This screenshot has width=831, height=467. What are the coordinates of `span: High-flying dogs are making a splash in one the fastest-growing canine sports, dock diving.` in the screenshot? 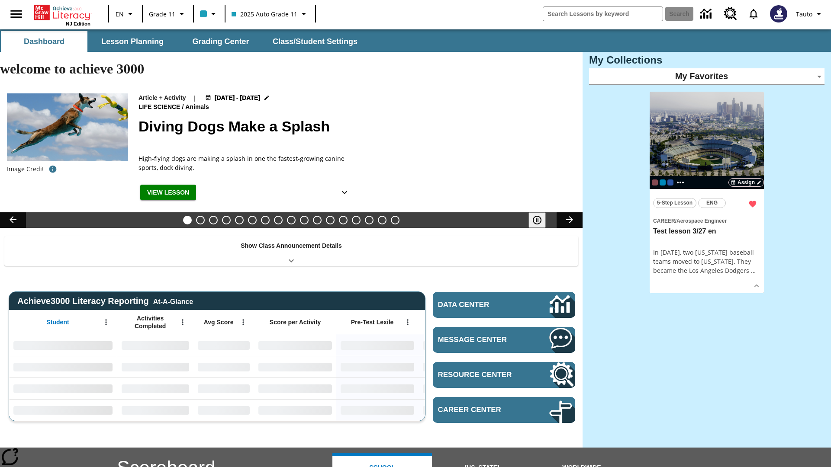 It's located at (247, 163).